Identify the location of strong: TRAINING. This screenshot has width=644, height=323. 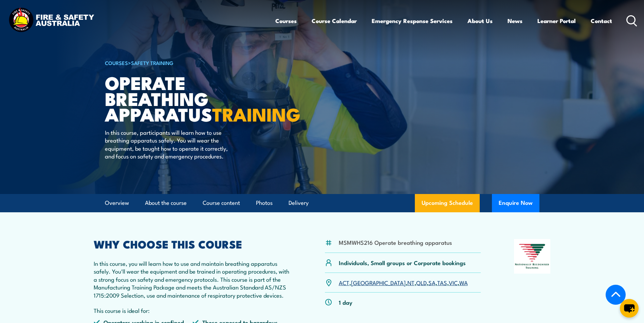
(256, 114).